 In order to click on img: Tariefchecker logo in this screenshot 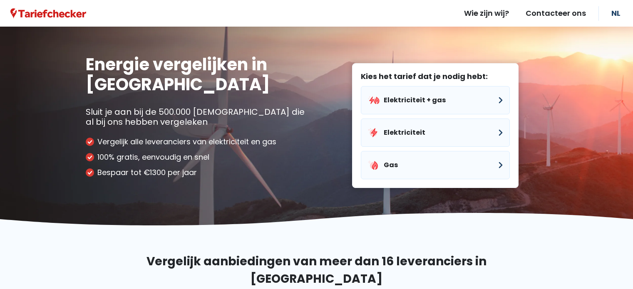, I will do `click(48, 13)`.